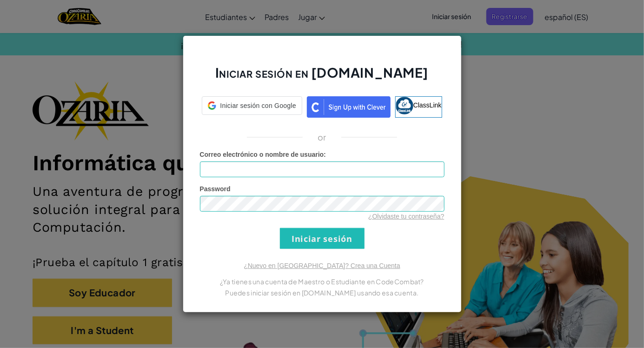  Describe the element at coordinates (349, 107) in the screenshot. I see `img: clever_sso_button@2x.png` at that location.